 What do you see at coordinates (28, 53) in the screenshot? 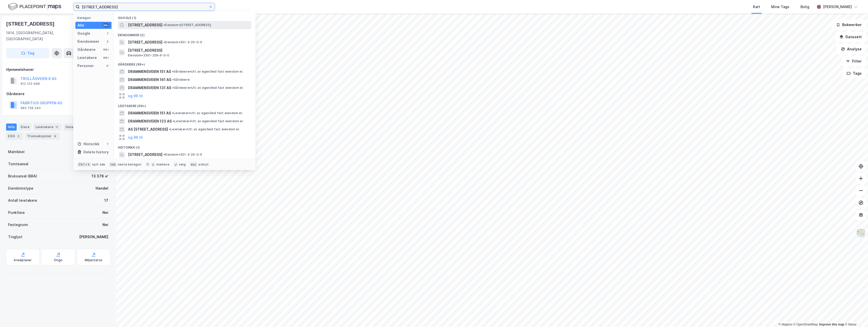
I see `button: Tag` at bounding box center [28, 53].